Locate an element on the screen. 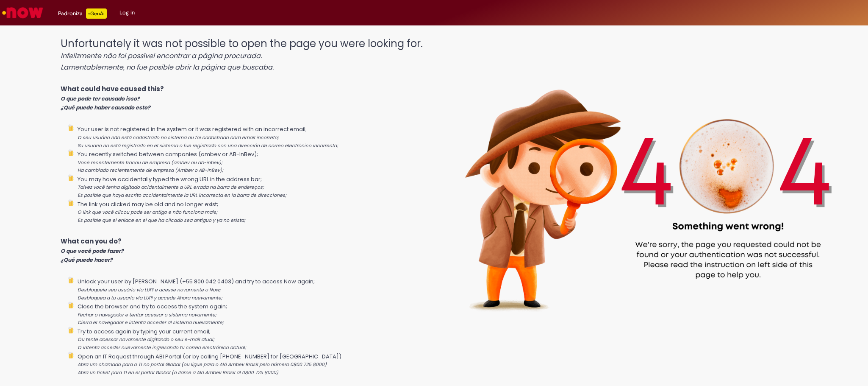 The height and width of the screenshot is (386, 868). i: Es posible que el enlace en el que ha clicado sea antiguo y ya no exista; is located at coordinates (162, 220).